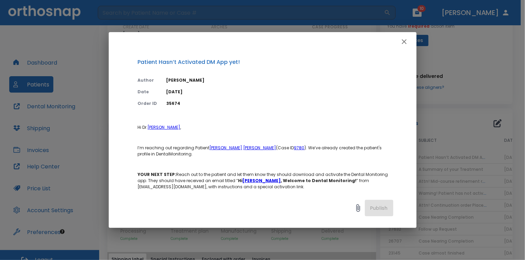  Describe the element at coordinates (280, 104) in the screenshot. I see `p: 35674` at that location.